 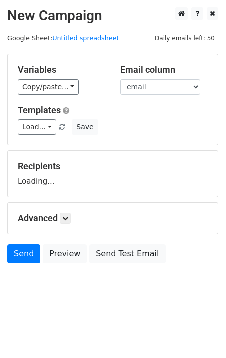 I want to click on a: Copy/paste..., so click(x=49, y=87).